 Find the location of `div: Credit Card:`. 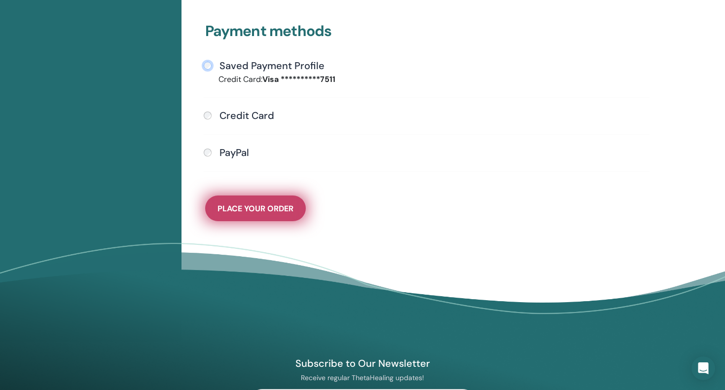

div: Credit Card: is located at coordinates (319, 79).